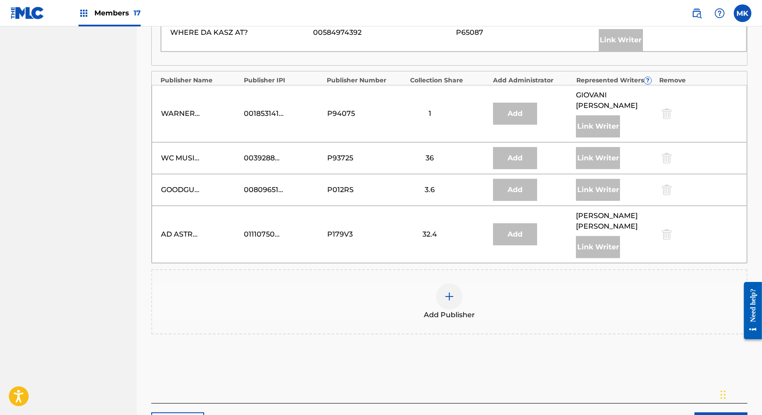 This screenshot has height=415, width=762. I want to click on a: Public Search, so click(697, 13).